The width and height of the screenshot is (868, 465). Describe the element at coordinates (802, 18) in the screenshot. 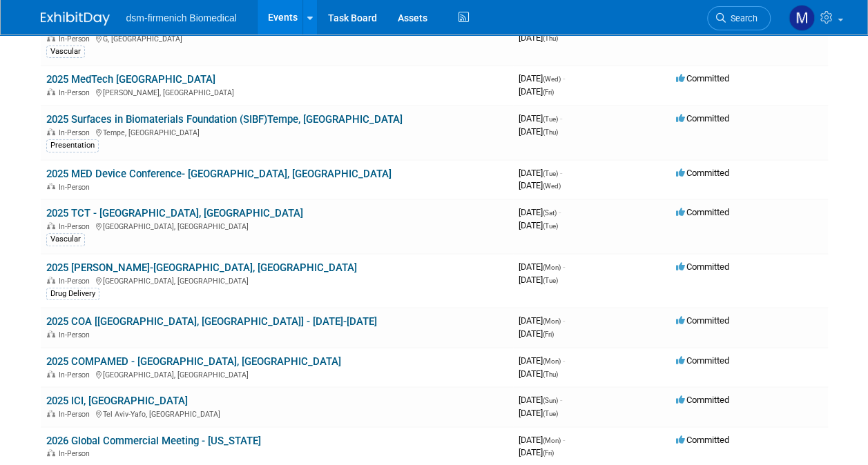

I see `img: Melanie Davison` at that location.